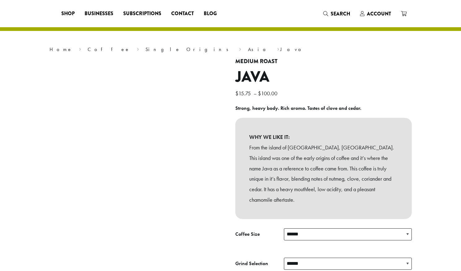 This screenshot has width=461, height=271. I want to click on span: Shop, so click(68, 14).